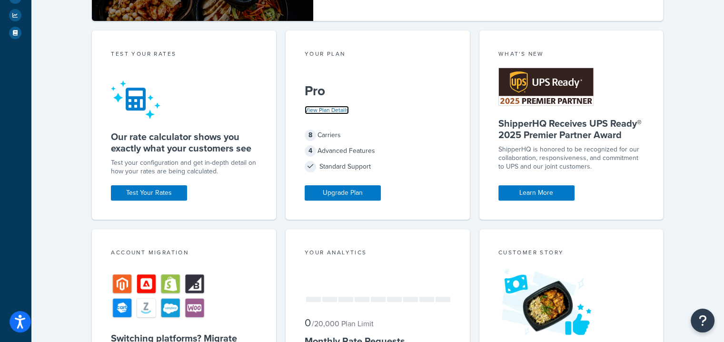 The width and height of the screenshot is (724, 342). I want to click on div: Standard Support, so click(377, 167).